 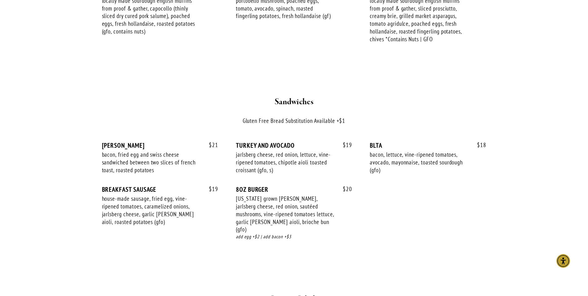 I want to click on div: bacon, lettuce, vine-ripened tomatoes, avocado, mayonnaise, toasted sourdough (gfo), so click(x=419, y=162).